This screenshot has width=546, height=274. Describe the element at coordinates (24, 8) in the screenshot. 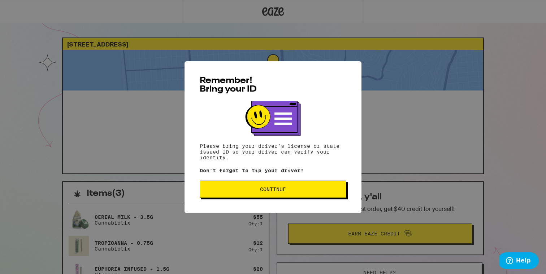

I see `span: Help` at that location.